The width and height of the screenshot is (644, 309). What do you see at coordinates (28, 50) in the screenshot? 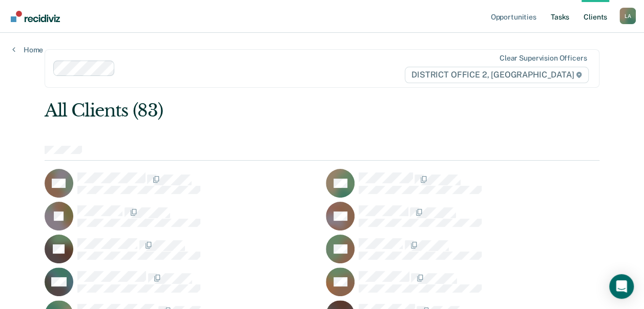
I see `a: Home` at bounding box center [28, 50].